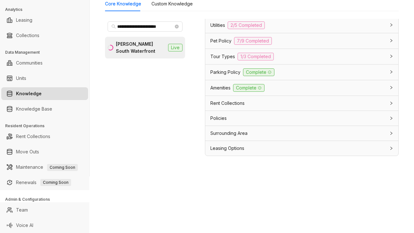 The image size is (414, 233). Describe the element at coordinates (47, 126) in the screenshot. I see `h3: Resident Operations` at that location.